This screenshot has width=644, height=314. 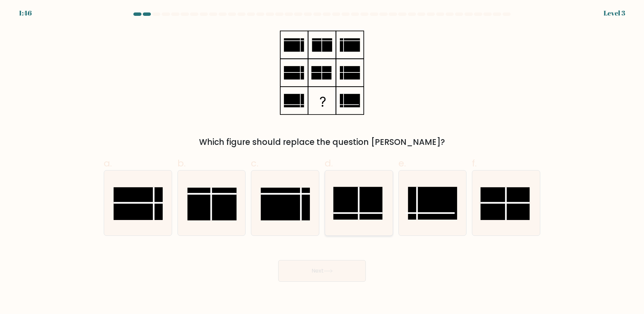 I want to click on div: Level 3, so click(x=614, y=13).